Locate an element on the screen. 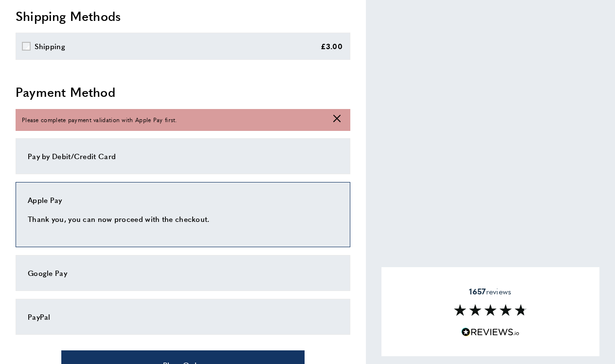 This screenshot has height=364, width=615. span: reviews is located at coordinates (490, 291).